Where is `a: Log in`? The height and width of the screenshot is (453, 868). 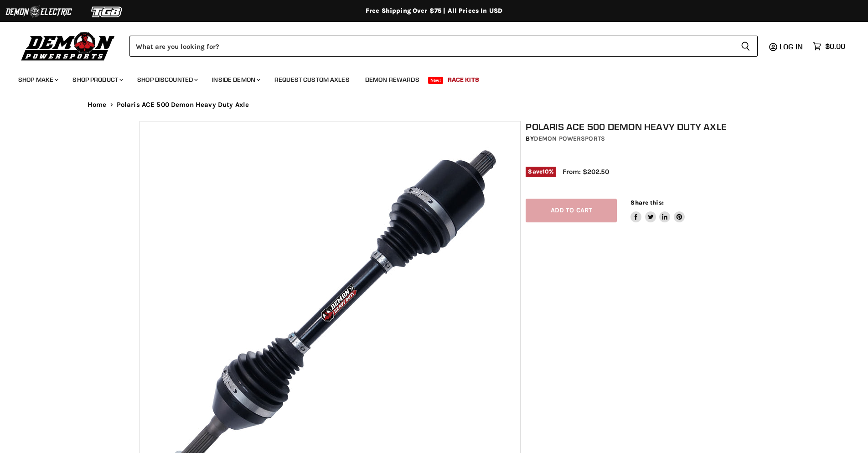 a: Log in is located at coordinates (792, 47).